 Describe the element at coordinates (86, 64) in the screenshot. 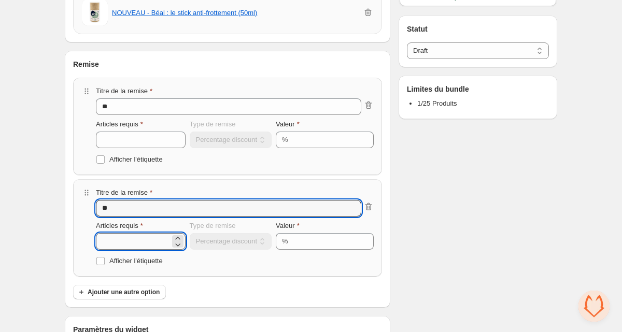

I see `h3: Remise` at that location.